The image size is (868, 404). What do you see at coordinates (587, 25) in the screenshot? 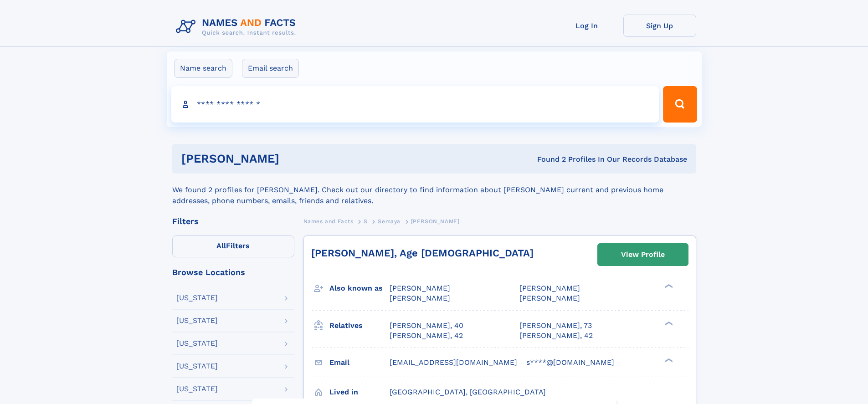
I see `a: Log In` at bounding box center [587, 25].